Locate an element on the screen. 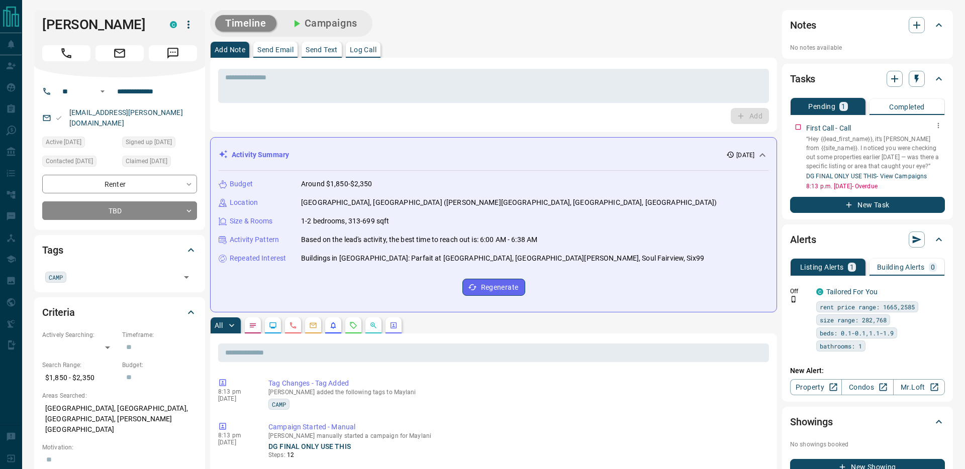  p: Completed is located at coordinates (906, 107).